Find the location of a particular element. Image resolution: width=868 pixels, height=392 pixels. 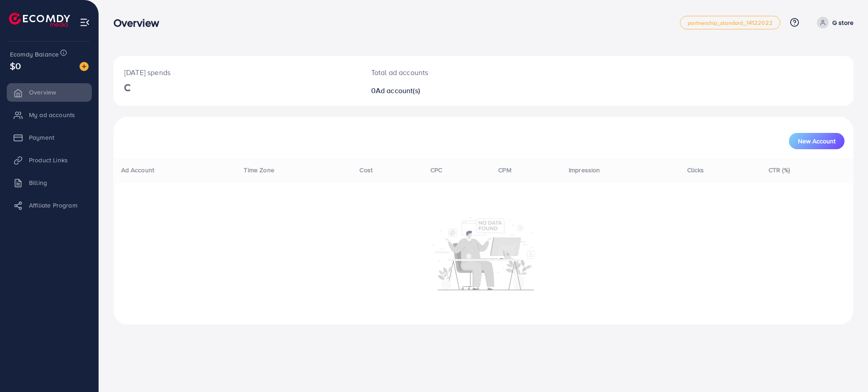

a: partnership_standard_14122022 is located at coordinates (730, 23).